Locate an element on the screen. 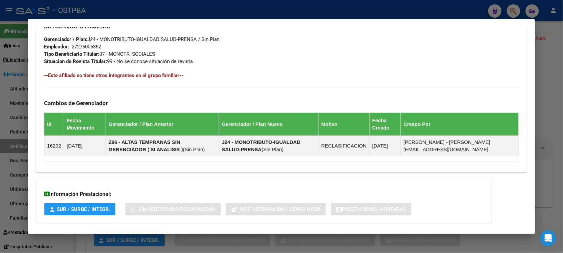  strong: Z96 - ALTAS TEMPRANAS SIN GERENCIADOR ( SI ANALISIS ) is located at coordinates (146, 145).